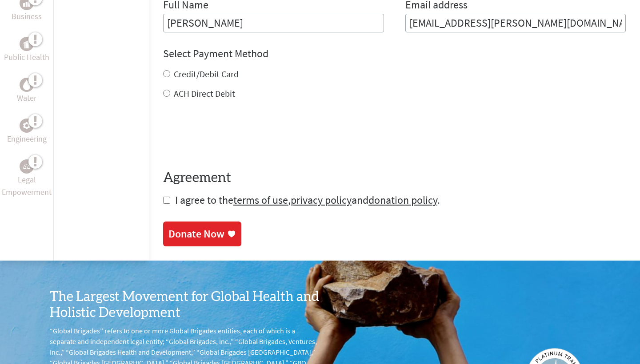 This screenshot has width=640, height=364. Describe the element at coordinates (27, 44) in the screenshot. I see `img: Public Health` at that location.